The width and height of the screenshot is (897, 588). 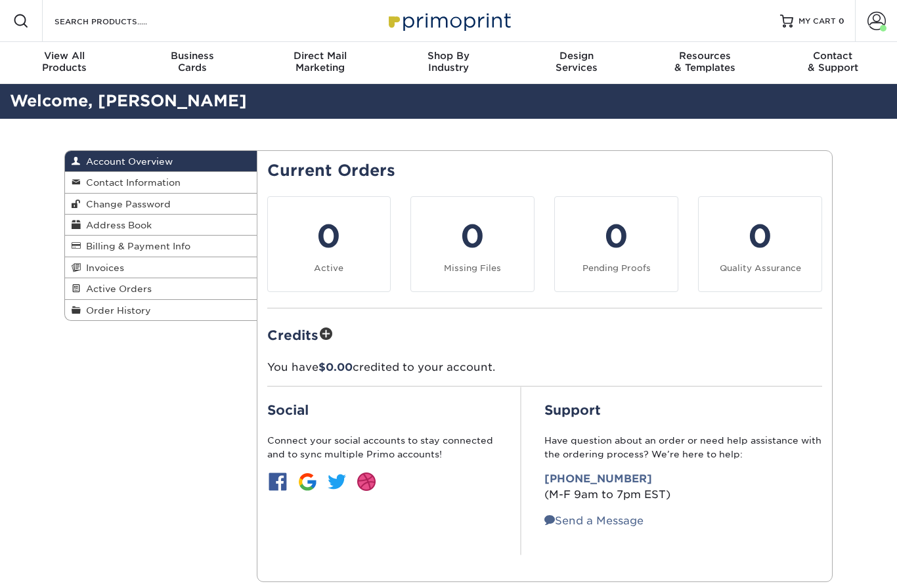 What do you see at coordinates (382, 411) in the screenshot?
I see `h2: Social` at bounding box center [382, 411].